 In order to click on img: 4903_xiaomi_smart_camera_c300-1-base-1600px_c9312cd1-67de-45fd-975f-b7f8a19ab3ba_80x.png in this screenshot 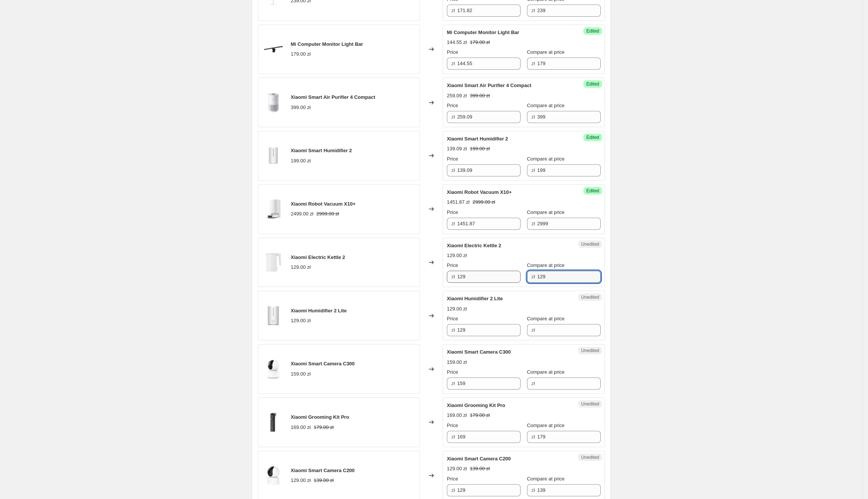, I will do `click(274, 369)`.